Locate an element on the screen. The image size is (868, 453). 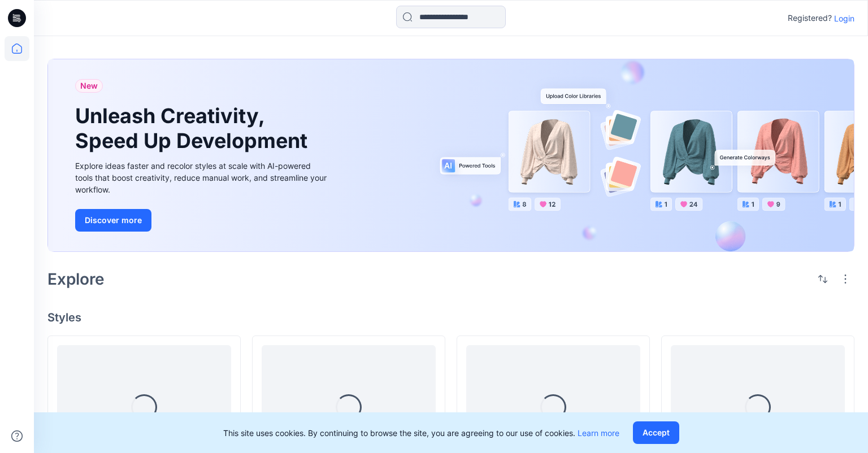
h4: Styles is located at coordinates (451, 318).